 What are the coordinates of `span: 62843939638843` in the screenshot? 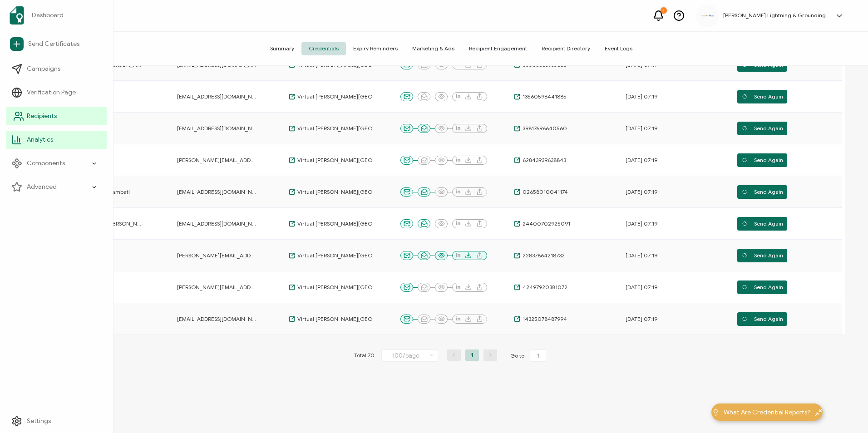 It's located at (543, 161).